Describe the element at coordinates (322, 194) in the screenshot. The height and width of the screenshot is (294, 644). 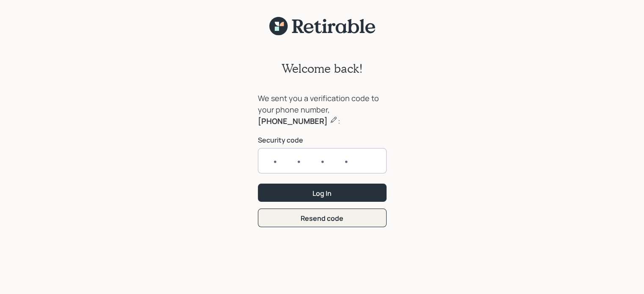
I see `div: Log In` at that location.